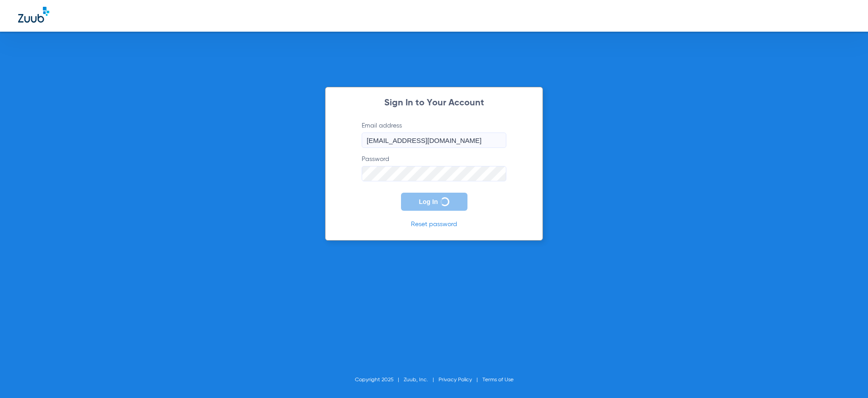 The image size is (868, 398). I want to click on a: Terms of Use, so click(498, 380).